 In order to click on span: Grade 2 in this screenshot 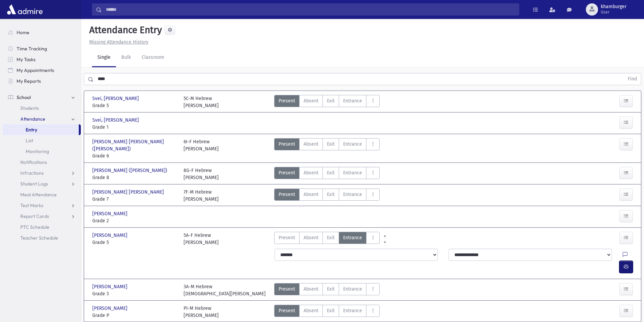, I will do `click(134, 220)`.